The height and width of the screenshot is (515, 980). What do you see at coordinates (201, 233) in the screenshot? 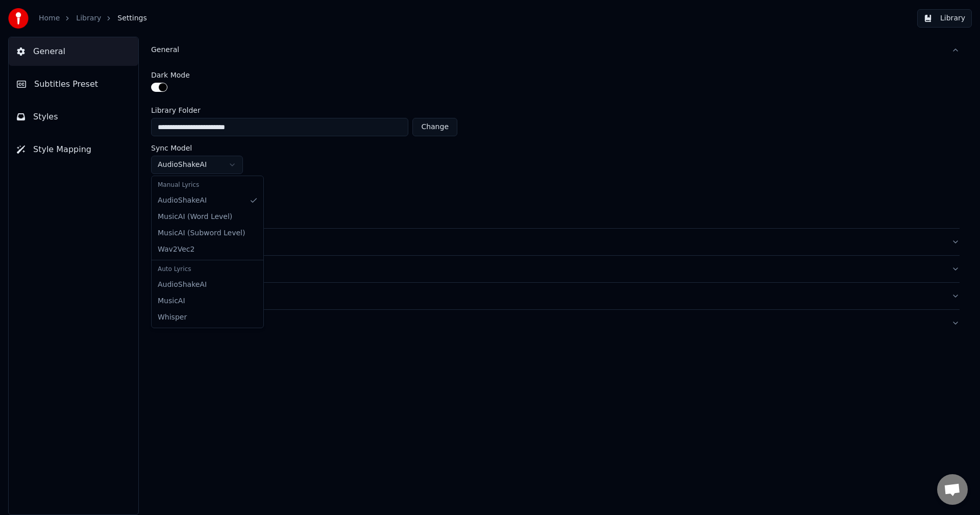
I see `span: MusicAI ( Subword Level )` at bounding box center [201, 233].